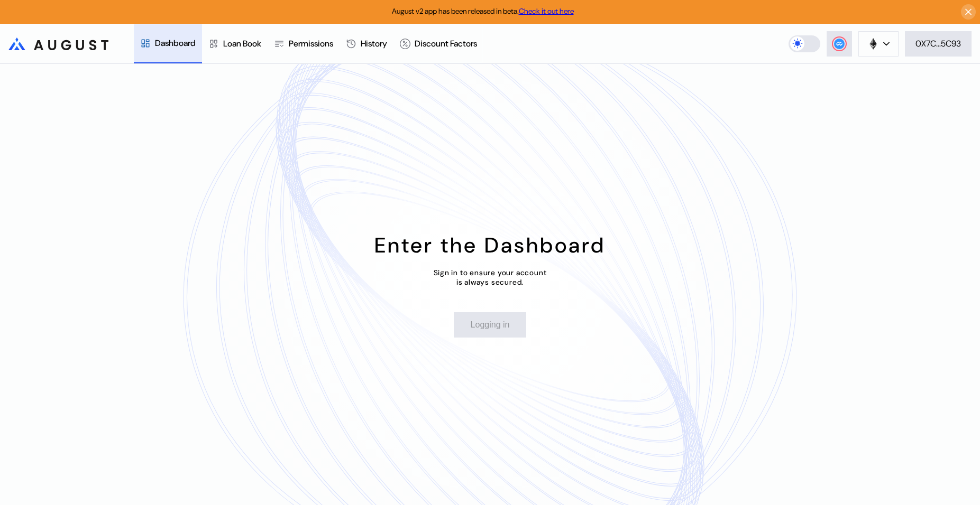  I want to click on a: History, so click(366, 44).